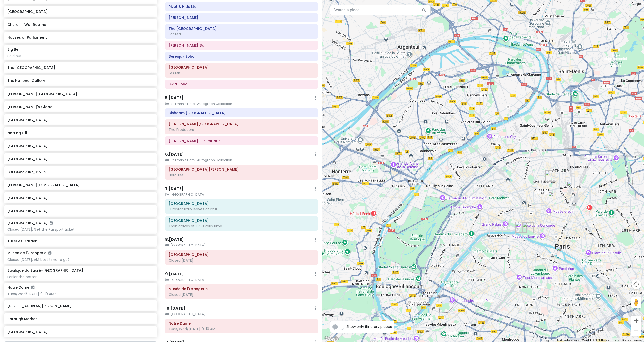  Describe the element at coordinates (616, 340) in the screenshot. I see `a: Terms (opens in new tab)` at that location.